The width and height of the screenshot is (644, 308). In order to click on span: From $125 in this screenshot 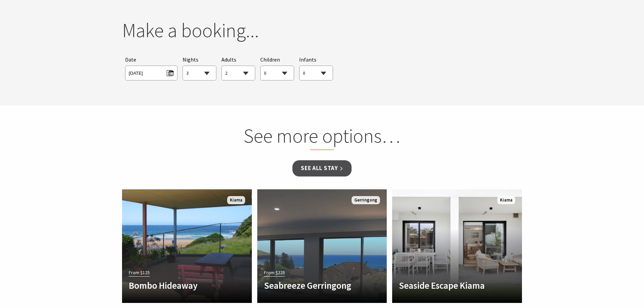, I will do `click(139, 272)`.